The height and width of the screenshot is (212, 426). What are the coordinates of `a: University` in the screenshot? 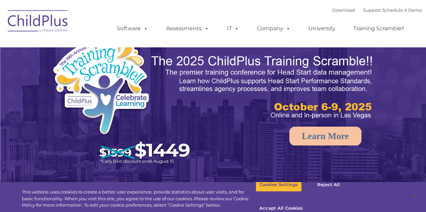 It's located at (322, 29).